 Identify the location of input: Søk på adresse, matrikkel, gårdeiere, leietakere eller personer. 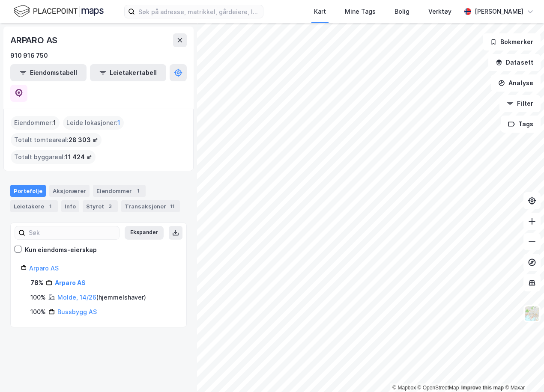
(199, 12).